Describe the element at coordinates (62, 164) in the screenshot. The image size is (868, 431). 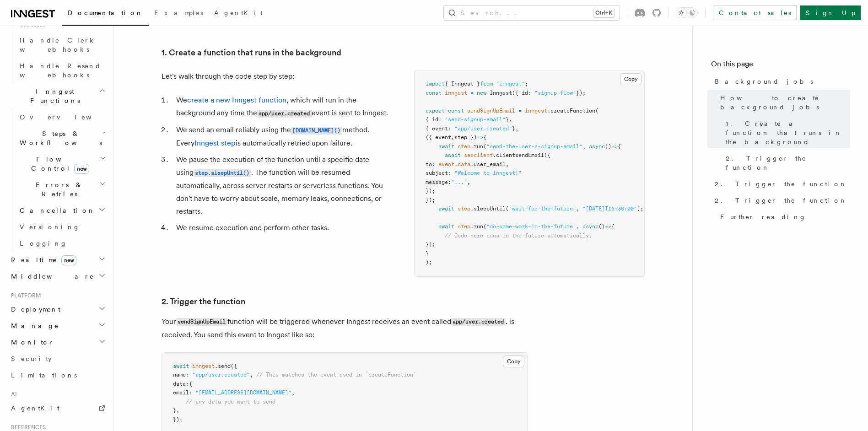
I see `button: Flow Controlnew` at that location.